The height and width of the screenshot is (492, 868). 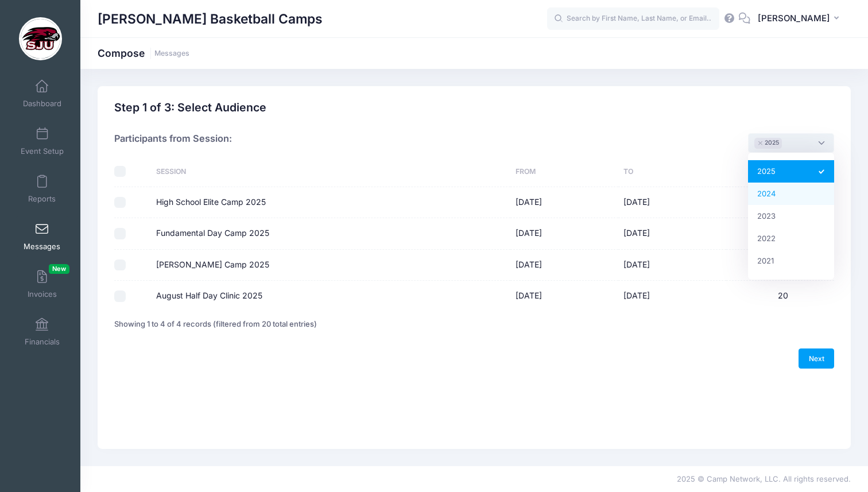 I want to click on h4: Participants from Session:, so click(x=173, y=143).